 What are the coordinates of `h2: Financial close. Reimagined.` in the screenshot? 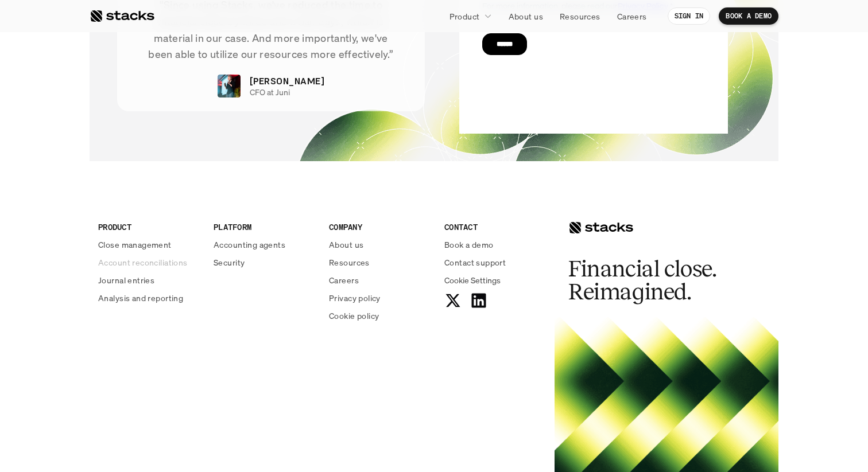 It's located at (654, 281).